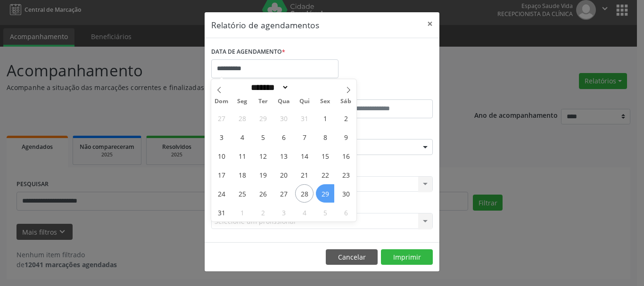 Image resolution: width=644 pixels, height=286 pixels. Describe the element at coordinates (325, 212) in the screenshot. I see `span: Setembro 5, 2025` at that location.